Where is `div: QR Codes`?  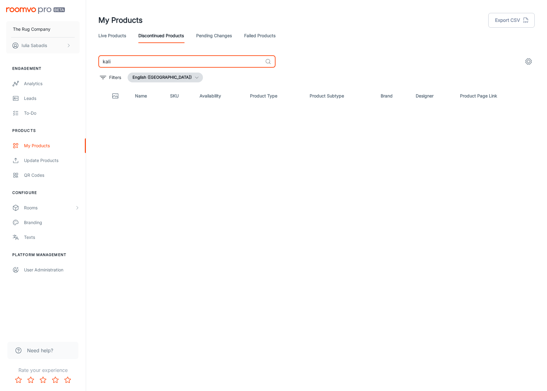 div: QR Codes is located at coordinates (52, 175).